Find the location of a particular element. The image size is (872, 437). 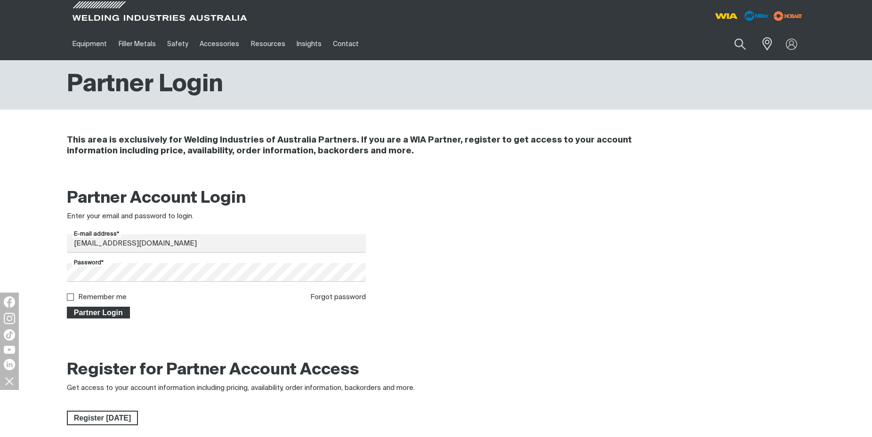

a: Filler Metals is located at coordinates (136, 44).